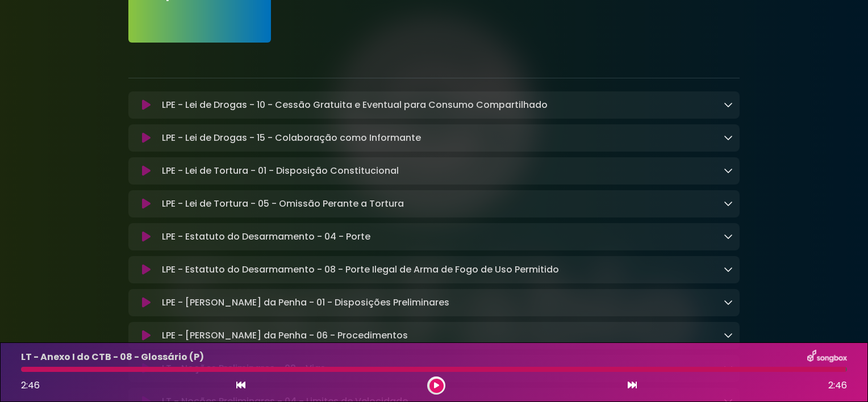 The height and width of the screenshot is (402, 868). I want to click on p: LPE - Lei de Tortura - 05 - Omissão Perante a Tortura, so click(283, 204).